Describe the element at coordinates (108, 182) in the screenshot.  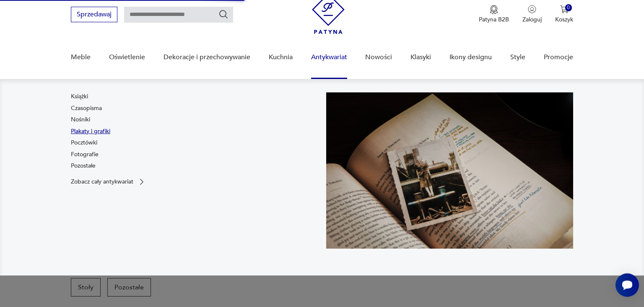
I see `a: Zobacz cały antykwariat` at that location.